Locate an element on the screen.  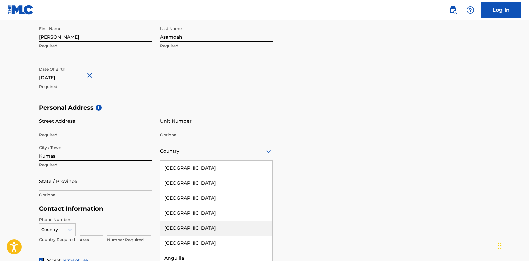
p: Number Required is located at coordinates (129, 240).